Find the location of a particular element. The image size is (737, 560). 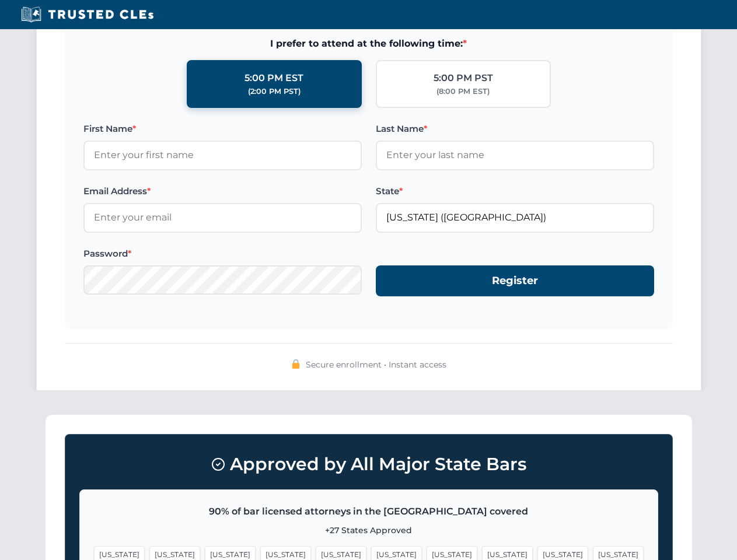

label: First Name is located at coordinates (222, 129).